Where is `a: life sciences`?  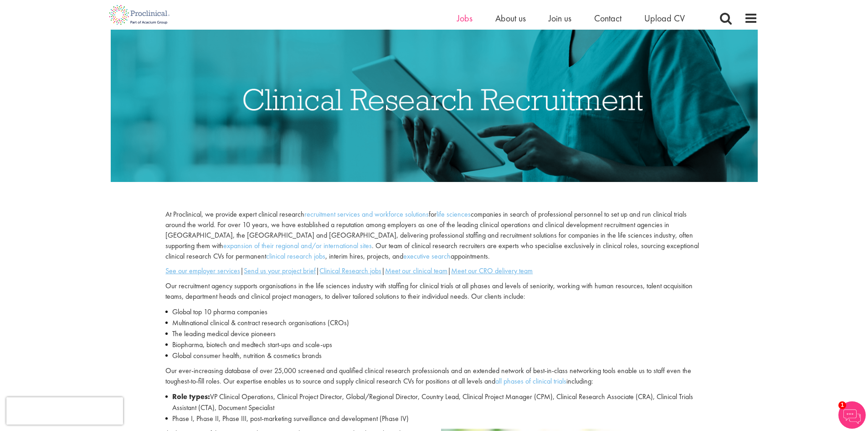 a: life sciences is located at coordinates (453, 214).